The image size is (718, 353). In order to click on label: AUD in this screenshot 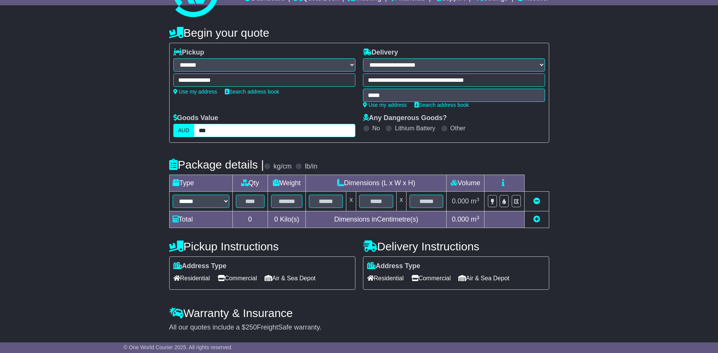, I will do `click(184, 130)`.